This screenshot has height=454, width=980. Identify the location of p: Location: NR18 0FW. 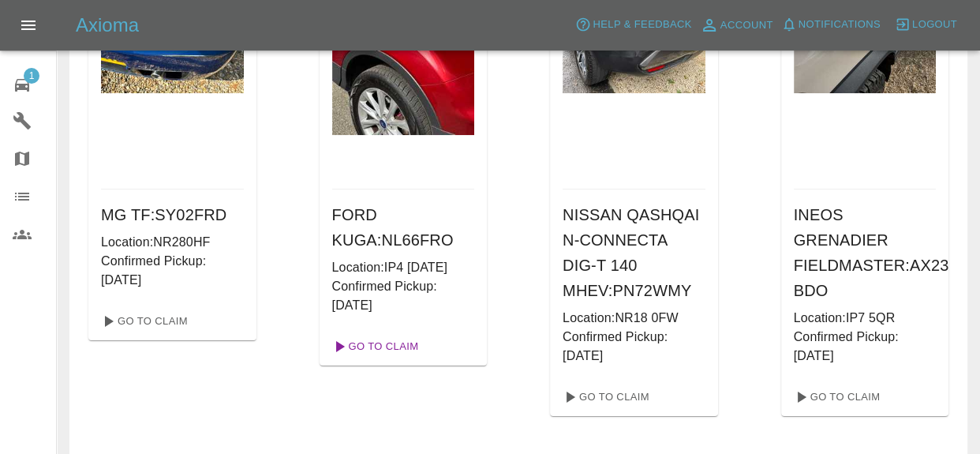
(634, 318).